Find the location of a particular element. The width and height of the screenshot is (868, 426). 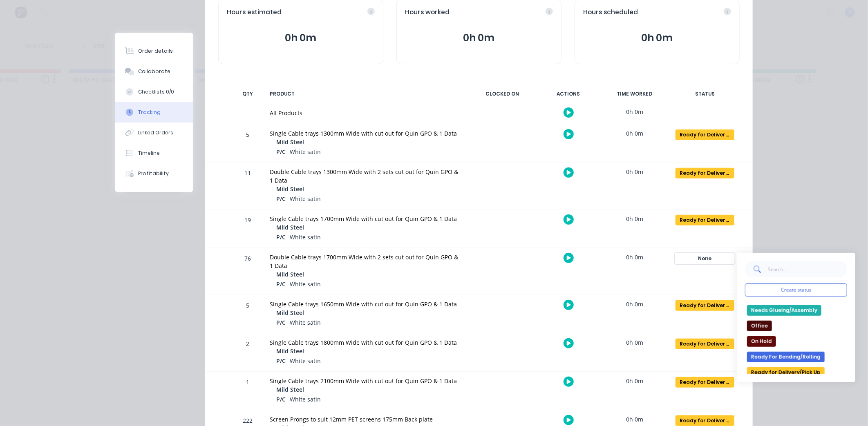

button: Office is located at coordinates (760, 326).